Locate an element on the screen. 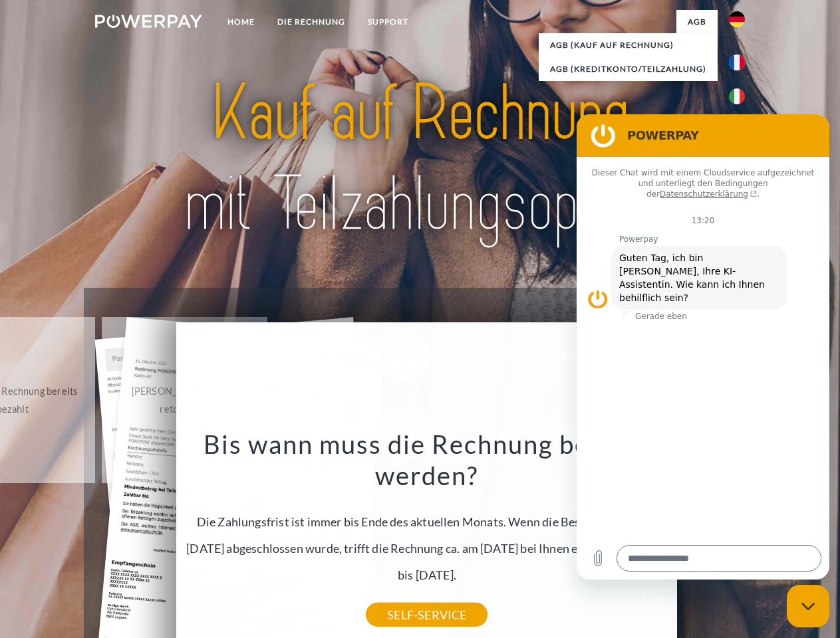 This screenshot has height=638, width=840. a: Datenschutzerklärung(wird in einer neuen Registerkarte geöffnet) is located at coordinates (132, 80).